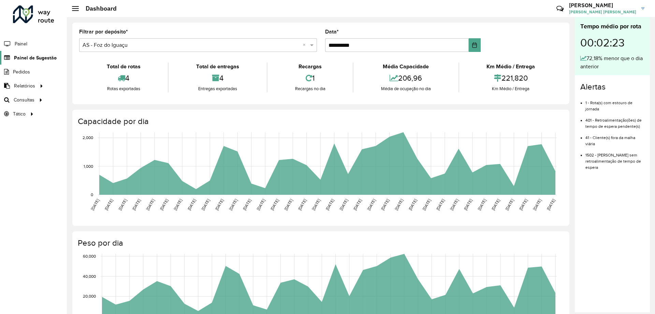 This screenshot has width=655, height=314. I want to click on div: 00:02:23, so click(613, 43).